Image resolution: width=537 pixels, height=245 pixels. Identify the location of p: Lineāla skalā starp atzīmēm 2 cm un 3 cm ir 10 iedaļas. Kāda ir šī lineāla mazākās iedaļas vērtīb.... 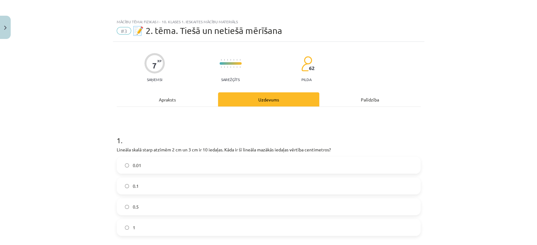
(268, 150).